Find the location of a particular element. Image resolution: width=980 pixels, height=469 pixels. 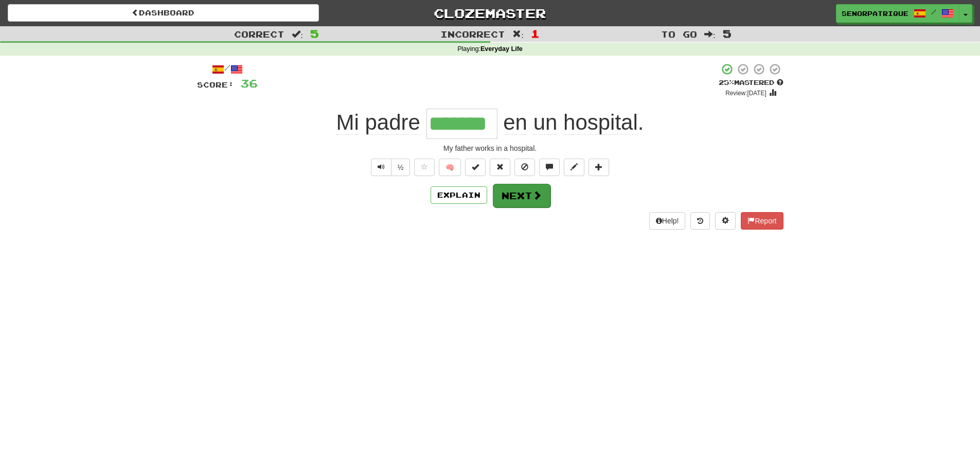

button: Play sentence audio (ctl+space) is located at coordinates (381, 167).